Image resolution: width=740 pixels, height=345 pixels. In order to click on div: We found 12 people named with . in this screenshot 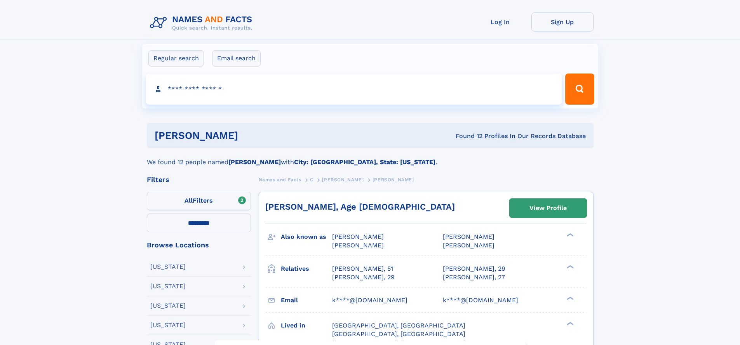, I will do `click(370, 157)`.